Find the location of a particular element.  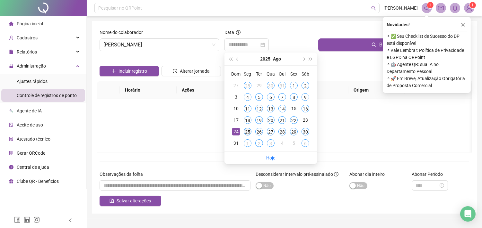

div: 24 is located at coordinates (236, 132).